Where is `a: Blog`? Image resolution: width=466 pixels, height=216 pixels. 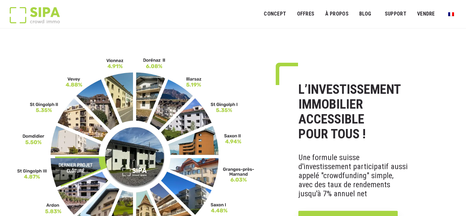 a: Blog is located at coordinates (365, 14).